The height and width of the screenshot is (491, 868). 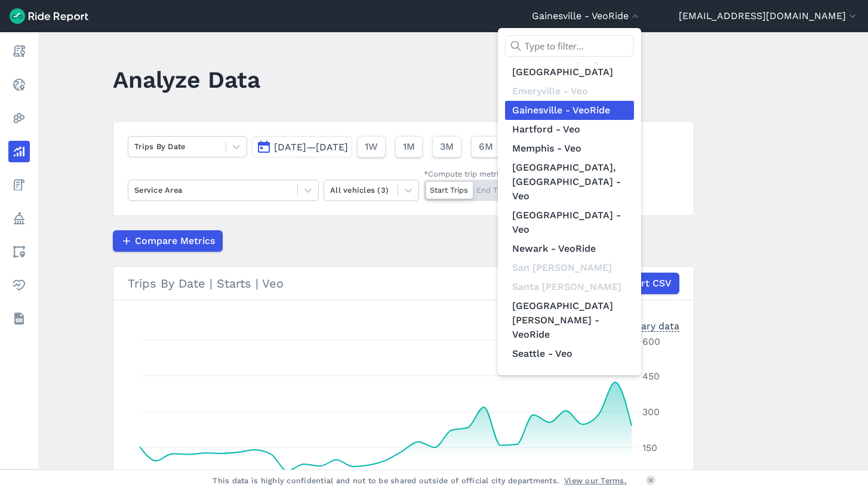 I want to click on a: Newark - VeoRide, so click(x=570, y=249).